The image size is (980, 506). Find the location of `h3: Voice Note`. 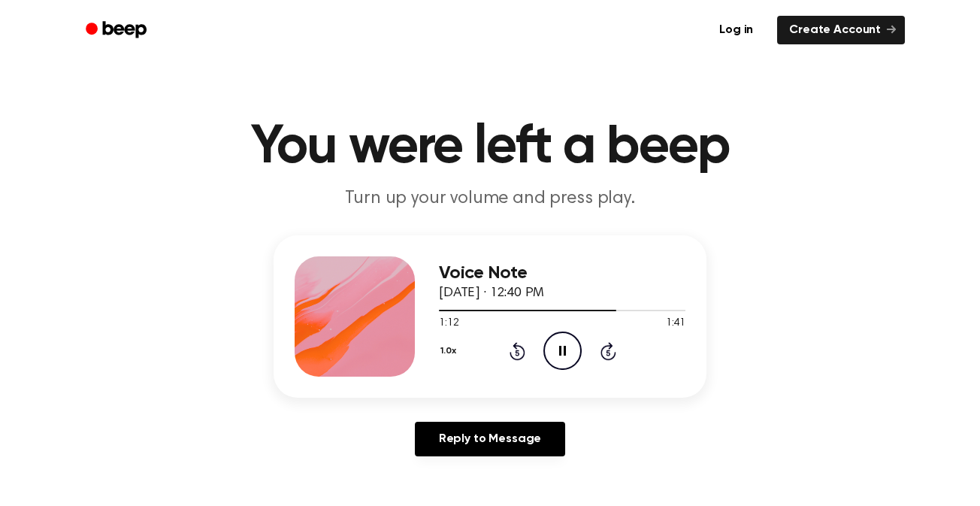

h3: Voice Note is located at coordinates (562, 273).